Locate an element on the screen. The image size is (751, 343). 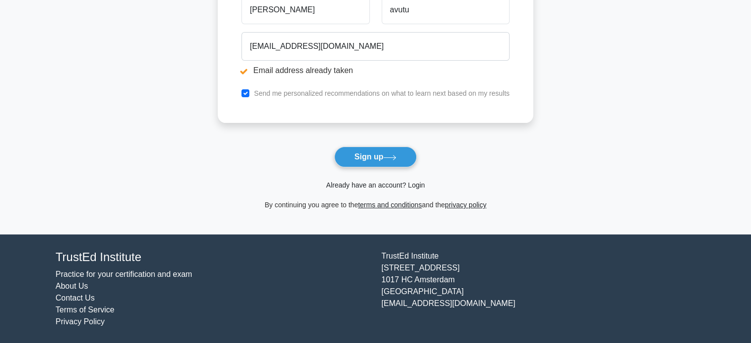
label: Send me personalized recommendations on what to learn next based on my results is located at coordinates (382, 93).